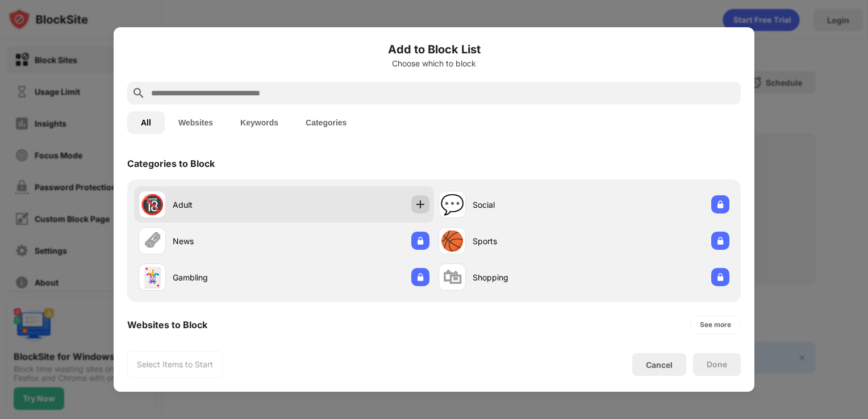  Describe the element at coordinates (175, 365) in the screenshot. I see `div: Select Items to Start` at that location.